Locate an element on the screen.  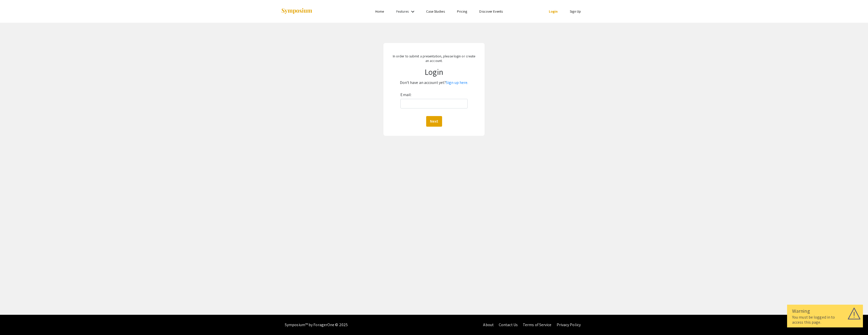
mat-icon: Expand Features list is located at coordinates (413, 11).